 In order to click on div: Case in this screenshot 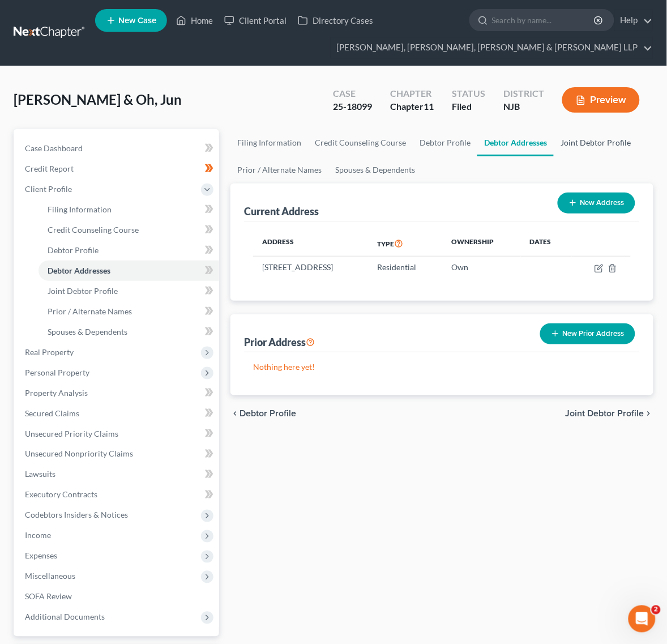, I will do `click(352, 93)`.